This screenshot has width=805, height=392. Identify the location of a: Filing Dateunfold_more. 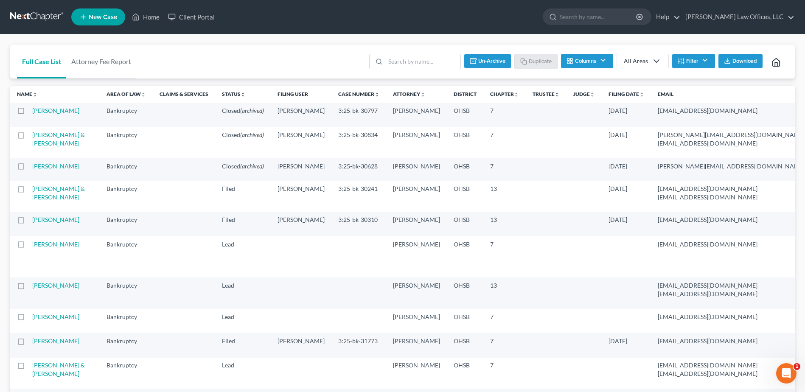
(627, 94).